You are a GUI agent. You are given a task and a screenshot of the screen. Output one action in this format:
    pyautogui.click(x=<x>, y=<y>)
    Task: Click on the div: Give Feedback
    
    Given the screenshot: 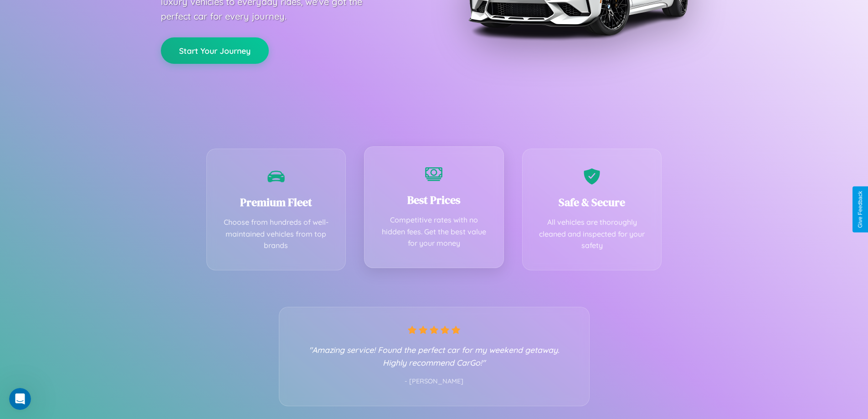 What is the action you would take?
    pyautogui.click(x=860, y=209)
    